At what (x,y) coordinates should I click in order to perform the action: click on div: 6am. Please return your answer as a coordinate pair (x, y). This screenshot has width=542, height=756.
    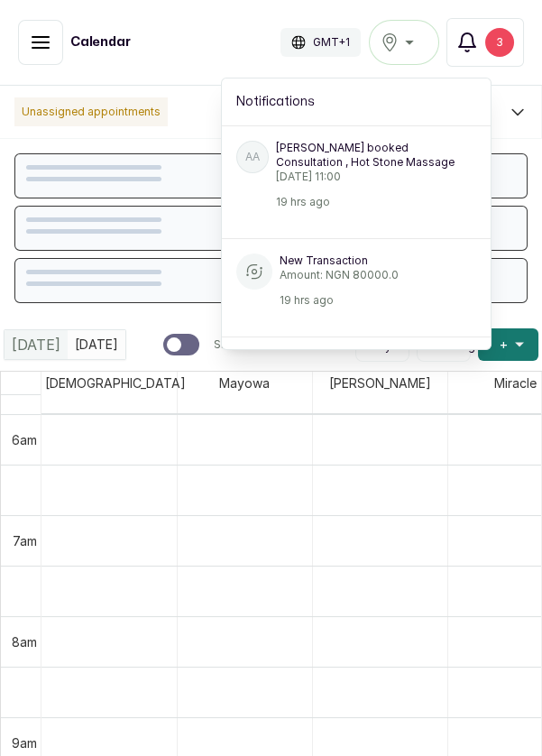
    Looking at the image, I should click on (24, 439).